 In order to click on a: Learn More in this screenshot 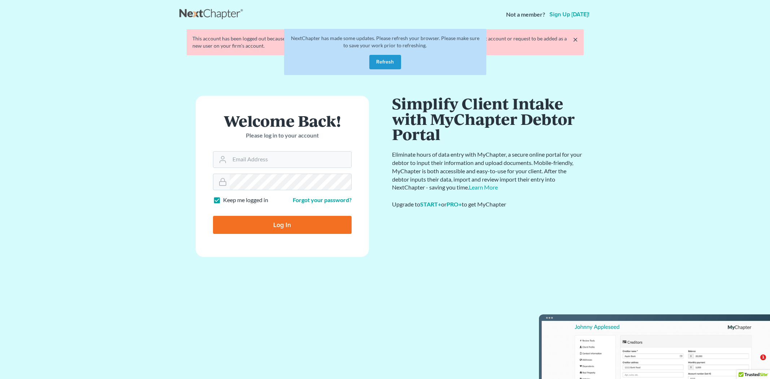, I will do `click(484, 187)`.